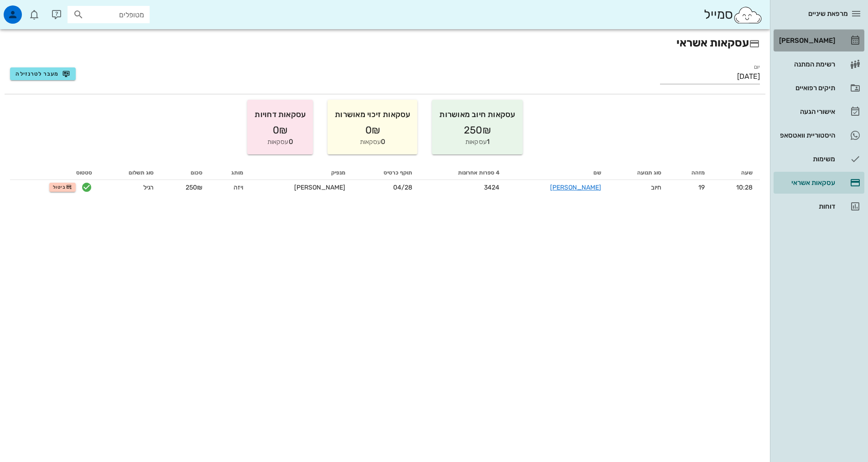  Describe the element at coordinates (488, 142) in the screenshot. I see `span: 1` at that location.